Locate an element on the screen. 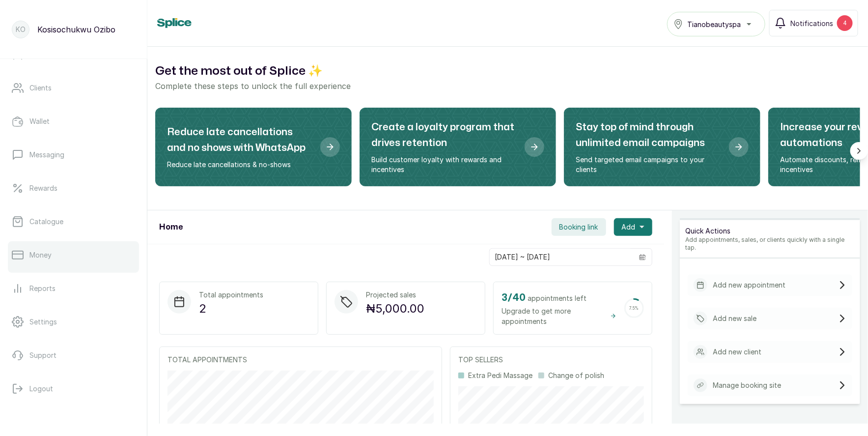  h2: Get the most out of Splice ✨ is located at coordinates (507, 71).